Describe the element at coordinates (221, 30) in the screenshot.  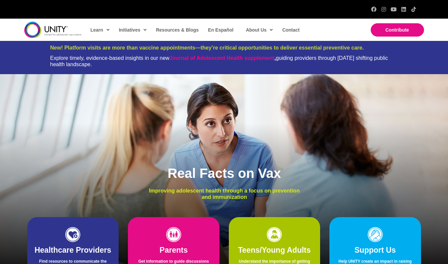
I see `span: En Español` at that location.